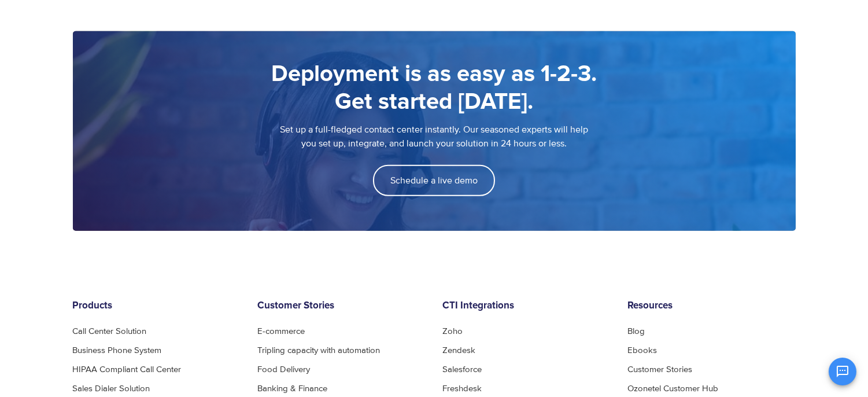 The width and height of the screenshot is (868, 397). Describe the element at coordinates (673, 388) in the screenshot. I see `a: Ozonetel Customer Hub` at that location.